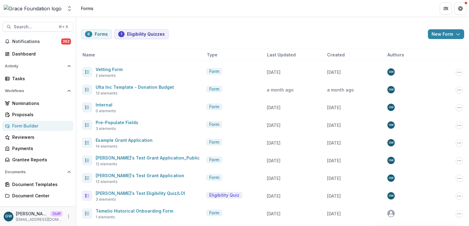  What do you see at coordinates (109, 69) in the screenshot?
I see `a: Vetting Form` at bounding box center [109, 69].